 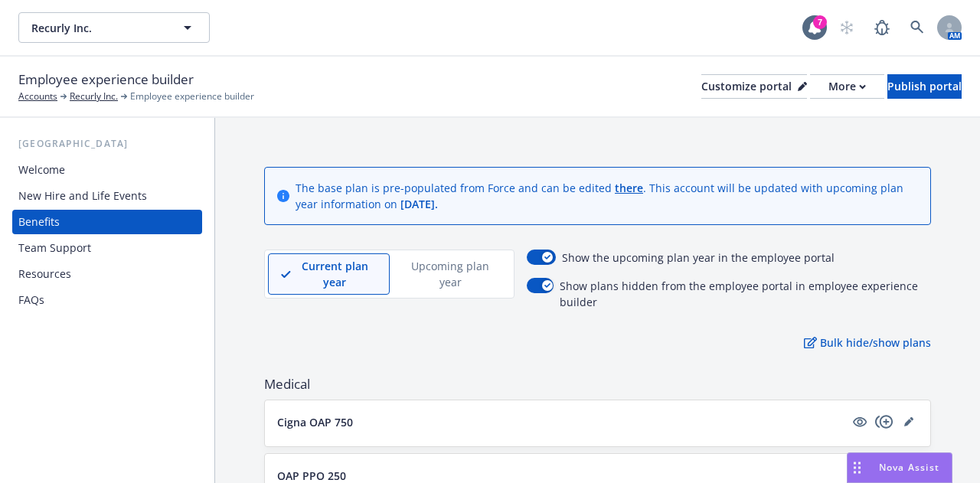 I want to click on span: Medical, so click(x=597, y=385).